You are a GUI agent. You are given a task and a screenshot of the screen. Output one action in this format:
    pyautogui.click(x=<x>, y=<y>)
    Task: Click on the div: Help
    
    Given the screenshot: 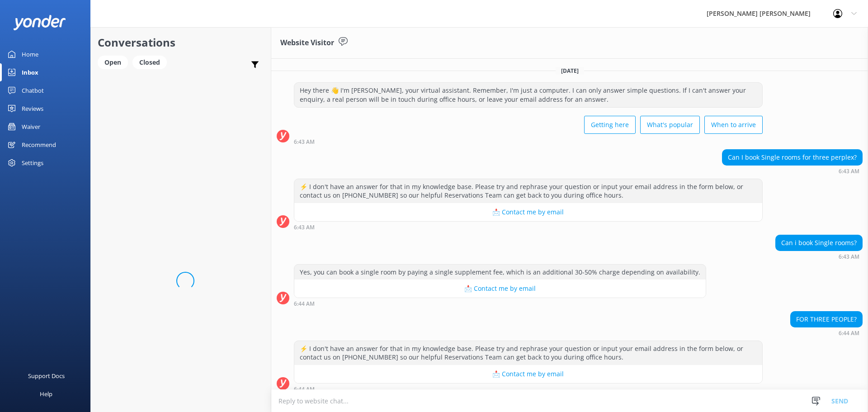 What is the action you would take?
    pyautogui.click(x=46, y=394)
    